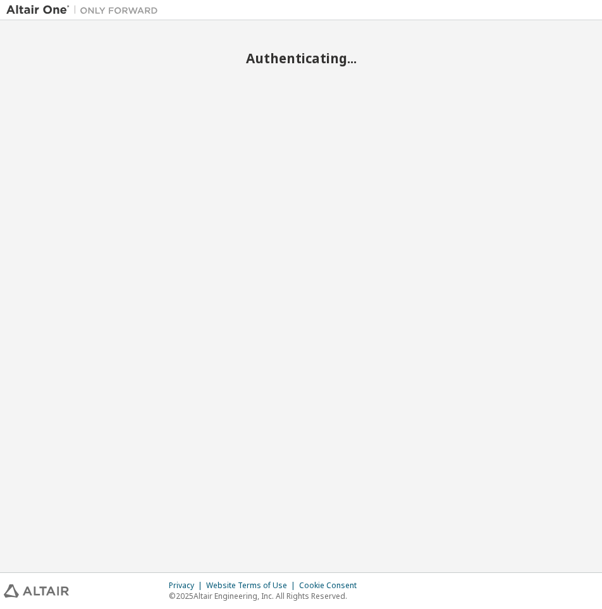 This screenshot has width=602, height=609. I want to click on p: © 2025 Altair Engineering, Inc. All Rights Reserved., so click(266, 595).